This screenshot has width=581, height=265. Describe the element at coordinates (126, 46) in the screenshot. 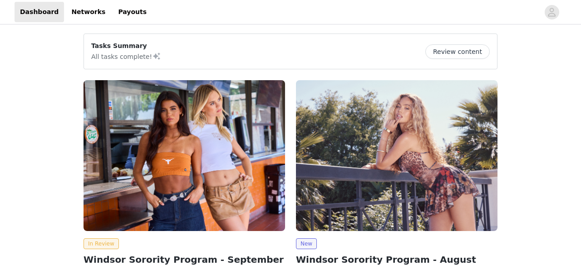

I see `p: Tasks Summary` at that location.